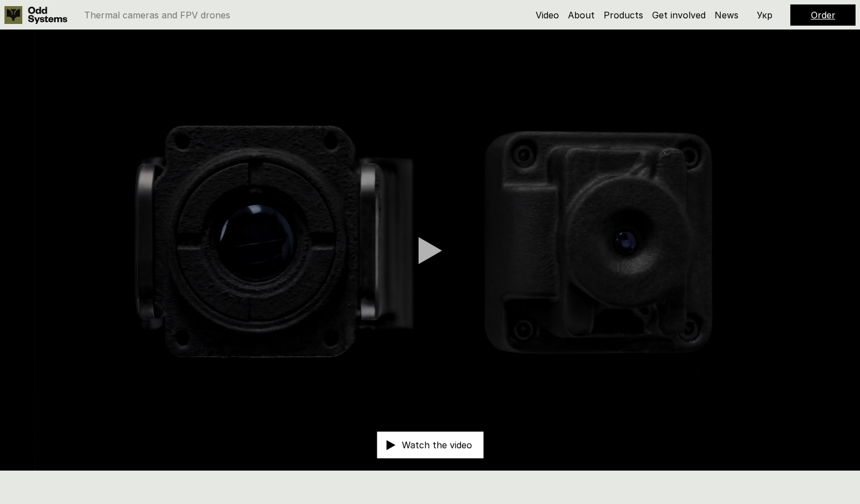 The height and width of the screenshot is (504, 860). I want to click on a: Order, so click(823, 15).